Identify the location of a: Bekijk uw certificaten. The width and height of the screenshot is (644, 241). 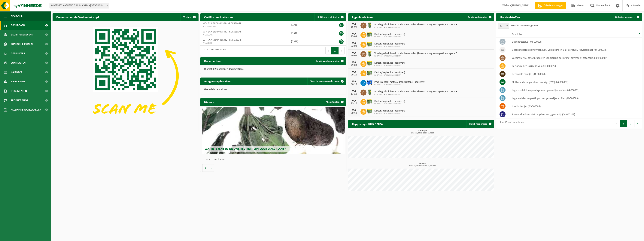
(330, 17).